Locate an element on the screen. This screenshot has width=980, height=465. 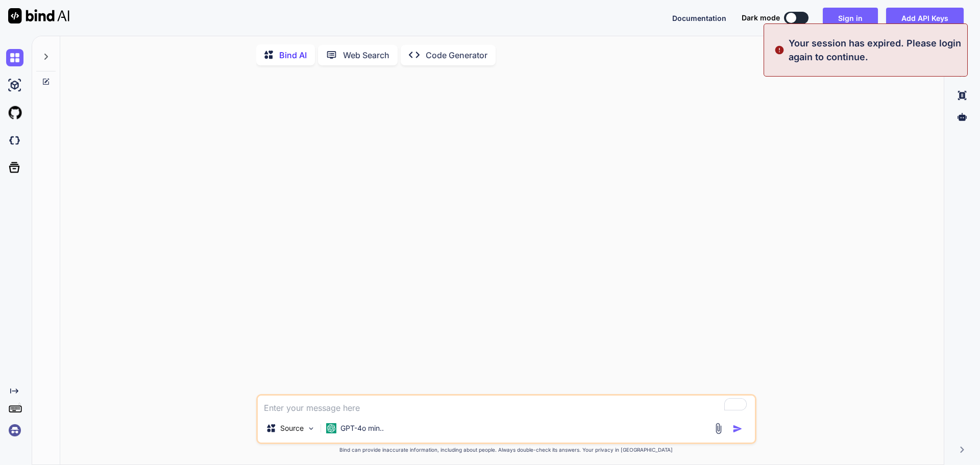
p: Source is located at coordinates (292, 428).